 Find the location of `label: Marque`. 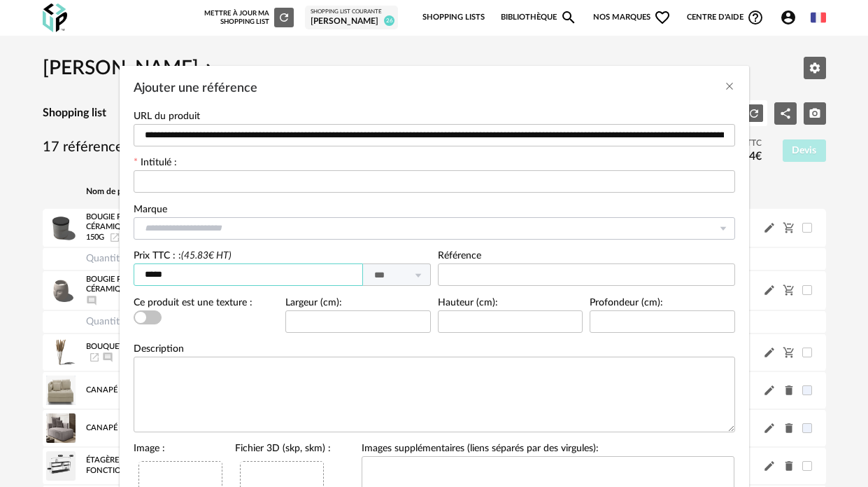

label: Marque is located at coordinates (150, 211).